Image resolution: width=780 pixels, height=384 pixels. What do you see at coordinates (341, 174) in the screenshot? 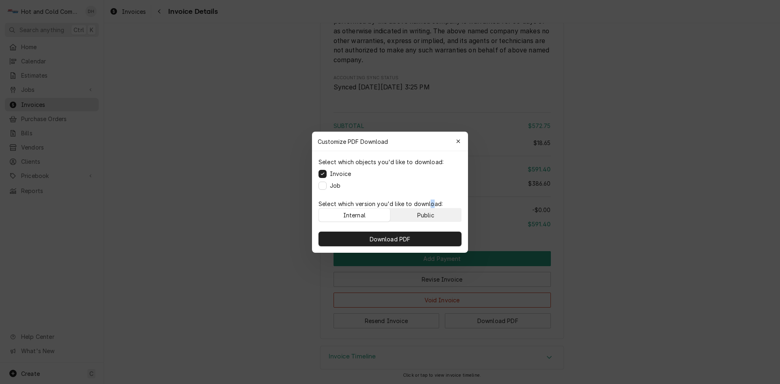
I see `label: Invoice` at bounding box center [341, 174].